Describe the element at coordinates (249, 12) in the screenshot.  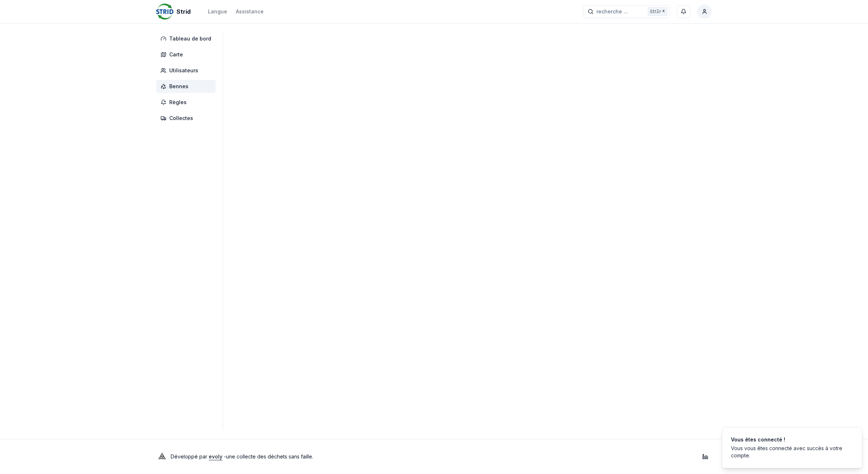
I see `a: Assistance` at that location.